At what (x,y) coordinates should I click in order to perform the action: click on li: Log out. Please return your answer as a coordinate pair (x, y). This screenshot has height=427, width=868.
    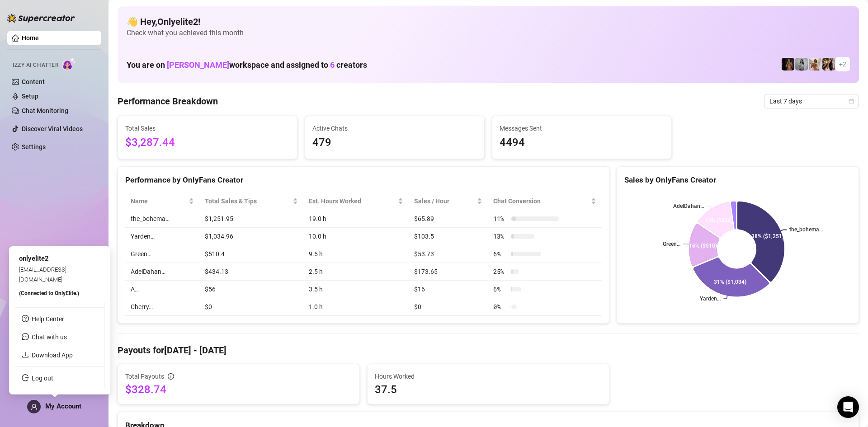
    Looking at the image, I should click on (59, 378).